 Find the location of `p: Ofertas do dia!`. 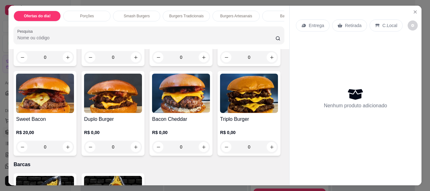

p: Ofertas do dia! is located at coordinates (37, 16).